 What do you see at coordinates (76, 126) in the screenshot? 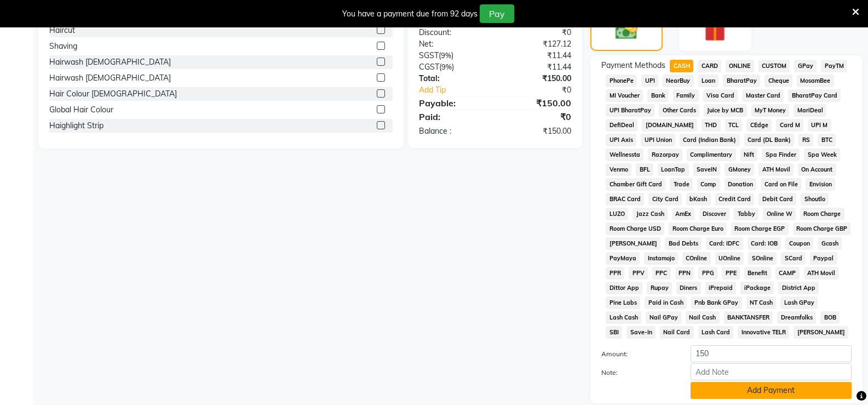
I see `div: Haighlight Strip` at bounding box center [76, 126].